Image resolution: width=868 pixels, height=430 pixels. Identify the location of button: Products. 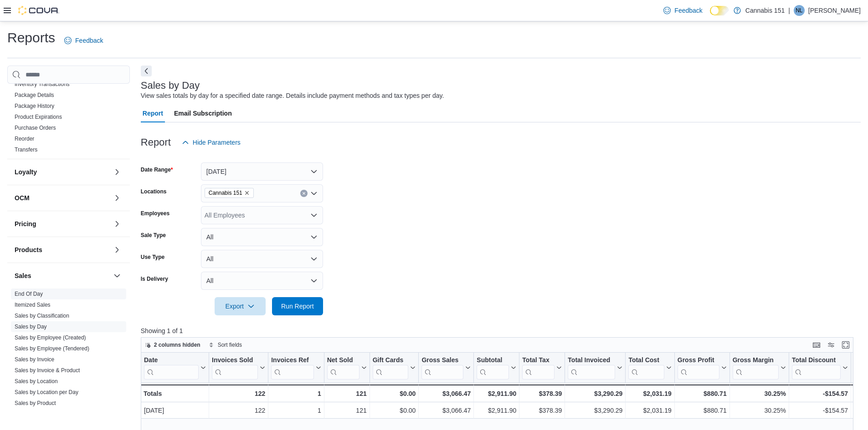
(62, 250).